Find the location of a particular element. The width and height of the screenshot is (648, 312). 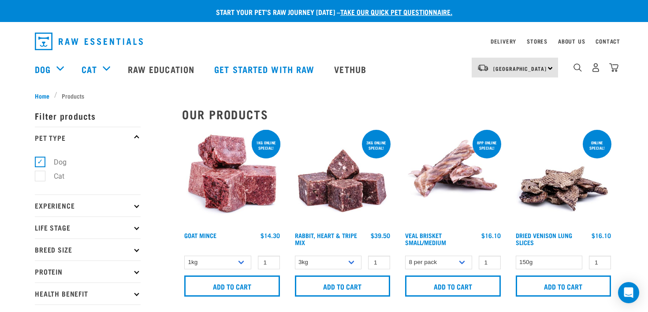

span: Home is located at coordinates (42, 96).